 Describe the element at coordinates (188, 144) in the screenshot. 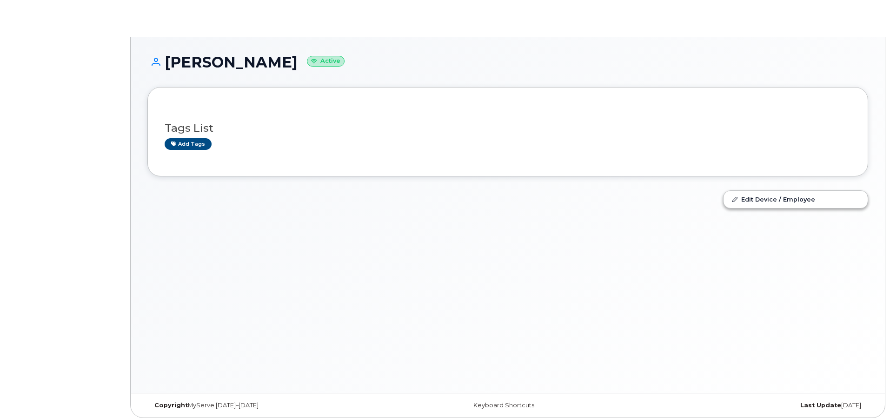

I see `a: Add tags` at that location.